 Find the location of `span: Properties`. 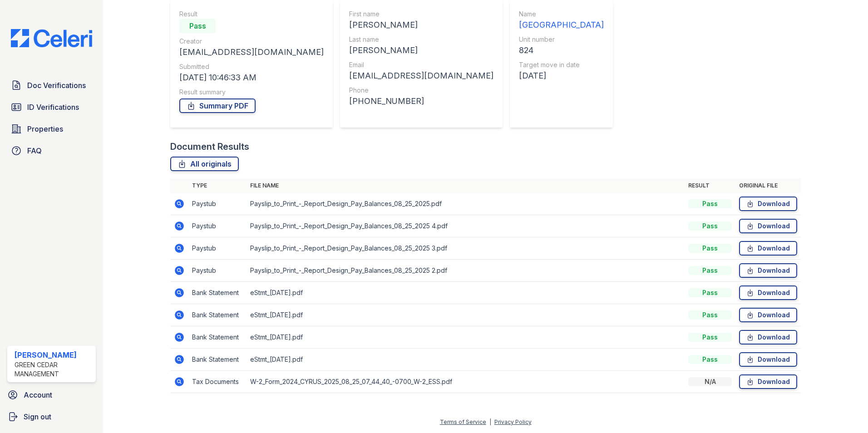

span: Properties is located at coordinates (45, 129).